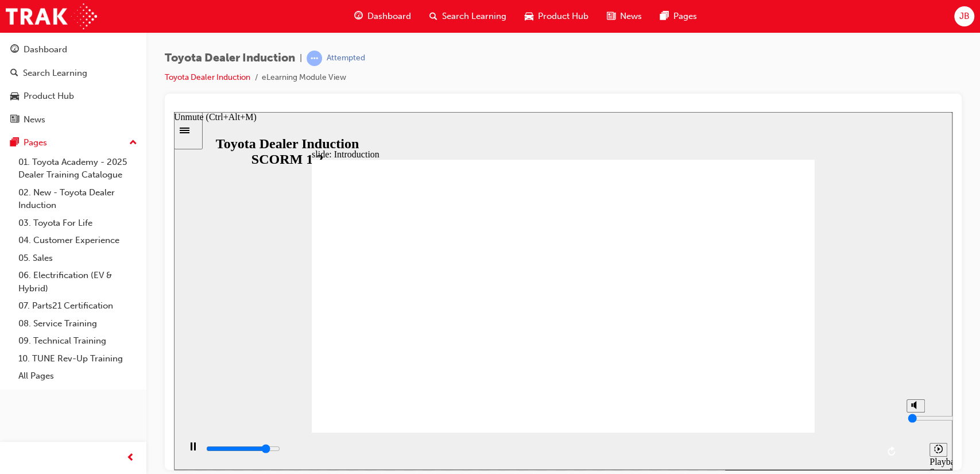 This screenshot has height=474, width=980. I want to click on button: JB, so click(964, 16).